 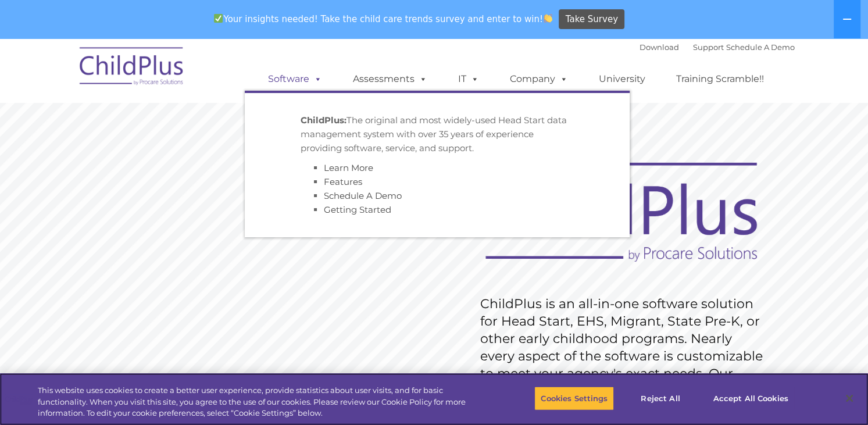 I want to click on a: Features, so click(x=343, y=181).